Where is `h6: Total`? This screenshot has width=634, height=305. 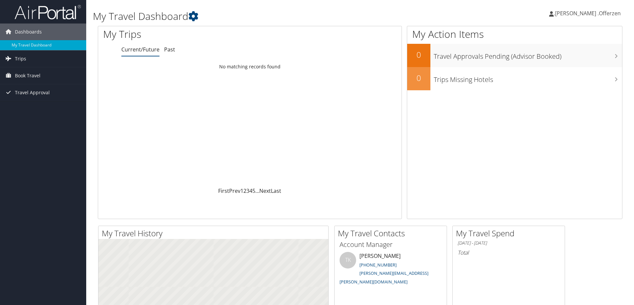 h6: Total is located at coordinates (508, 252).